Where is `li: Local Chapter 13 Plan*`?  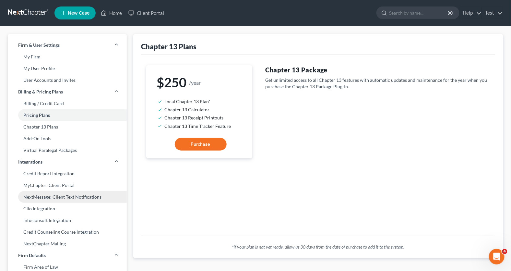
li: Local Chapter 13 Plan* is located at coordinates (202, 101).